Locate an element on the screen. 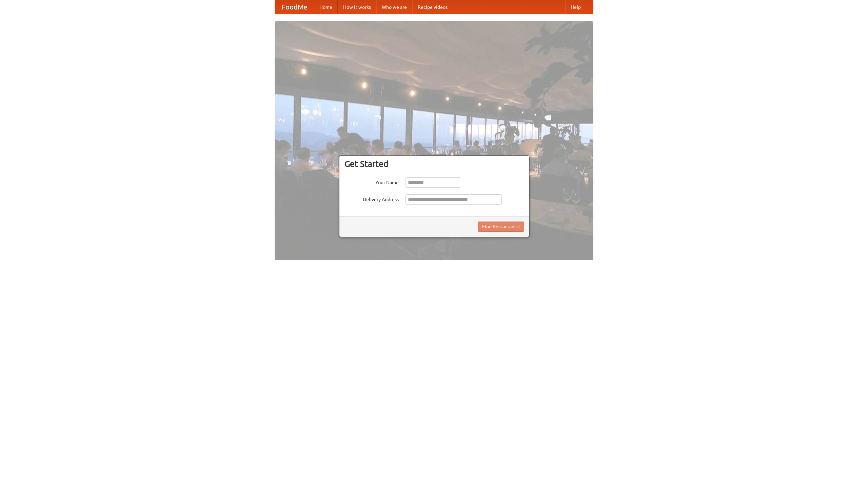  a: How it works is located at coordinates (357, 7).